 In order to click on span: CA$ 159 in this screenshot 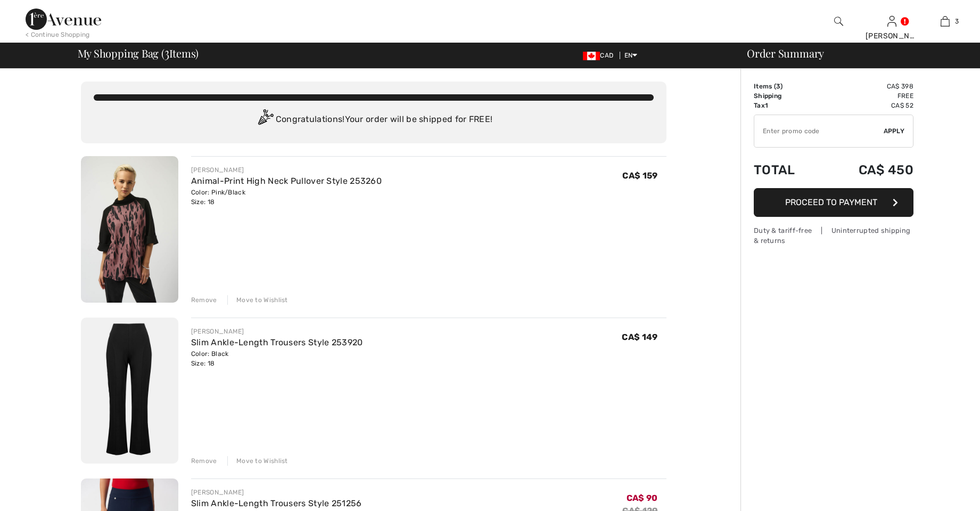, I will do `click(640, 176)`.